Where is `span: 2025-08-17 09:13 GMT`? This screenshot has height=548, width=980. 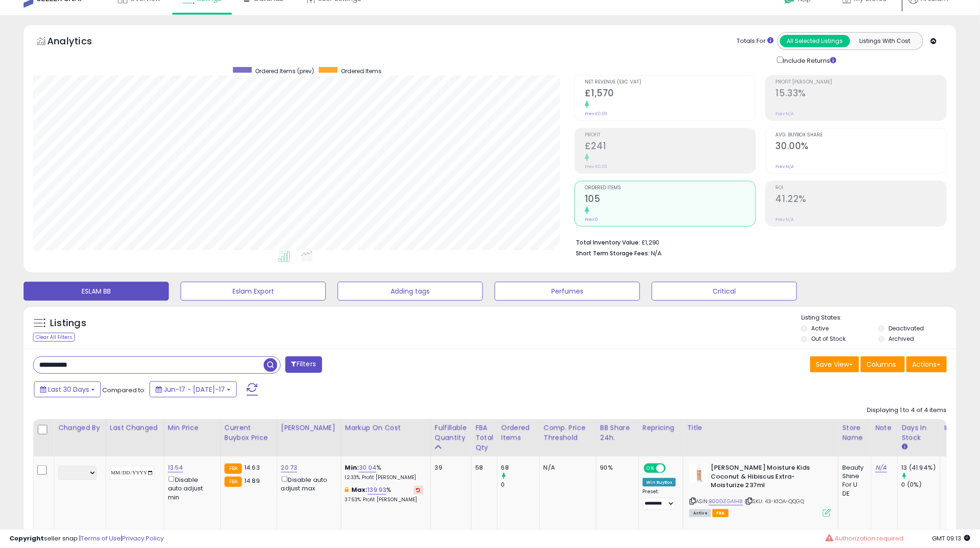
span: 2025-08-17 09:13 GMT is located at coordinates (951, 538).